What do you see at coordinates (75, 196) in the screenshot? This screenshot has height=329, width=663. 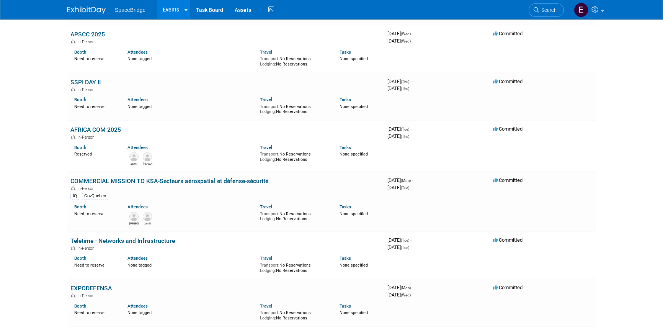 I see `div: IQ` at bounding box center [75, 196].